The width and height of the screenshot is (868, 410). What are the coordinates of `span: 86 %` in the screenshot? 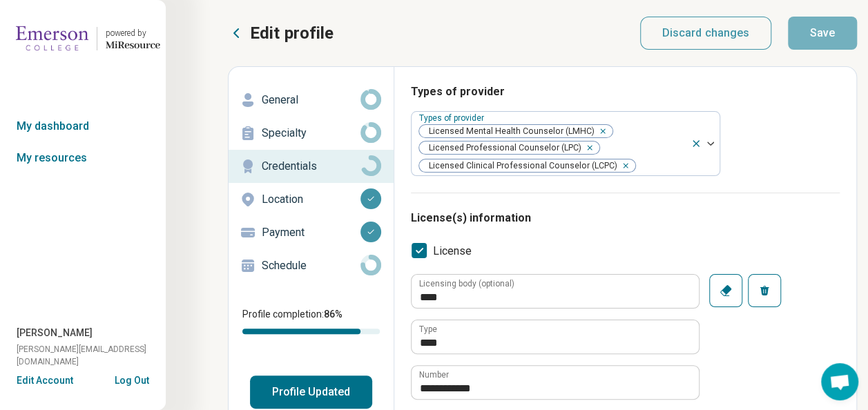 It's located at (333, 314).